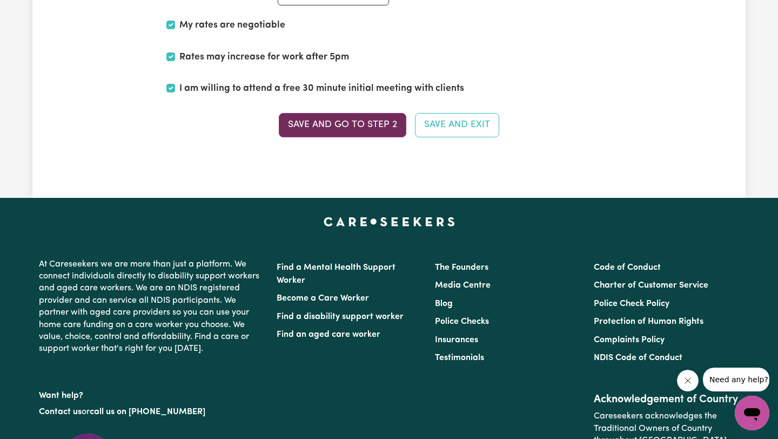  What do you see at coordinates (629, 340) in the screenshot?
I see `a: Complaints Policy` at bounding box center [629, 340].